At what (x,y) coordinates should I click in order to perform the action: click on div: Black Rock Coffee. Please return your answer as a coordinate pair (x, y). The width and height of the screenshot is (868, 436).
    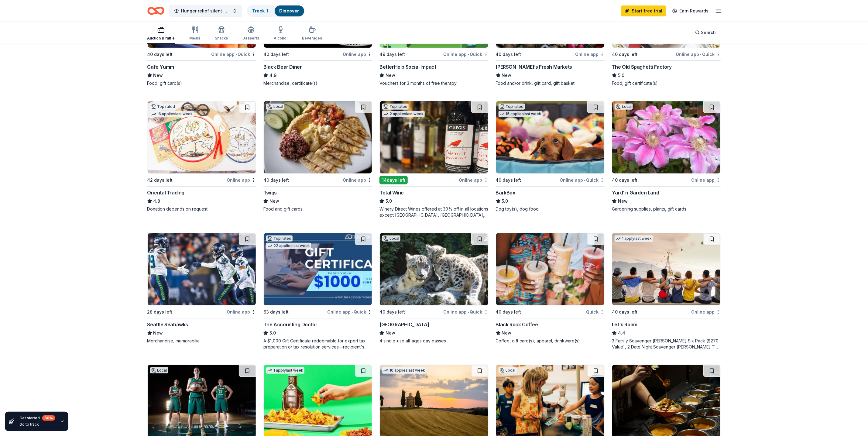
    Looking at the image, I should click on (517, 324).